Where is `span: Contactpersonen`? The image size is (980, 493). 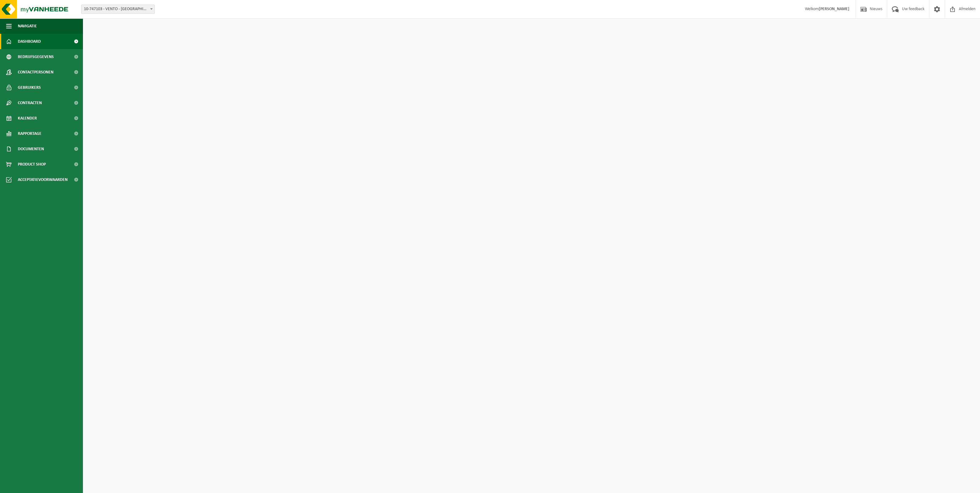
span: Contactpersonen is located at coordinates (35, 72).